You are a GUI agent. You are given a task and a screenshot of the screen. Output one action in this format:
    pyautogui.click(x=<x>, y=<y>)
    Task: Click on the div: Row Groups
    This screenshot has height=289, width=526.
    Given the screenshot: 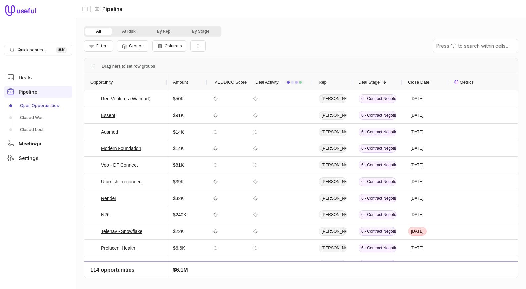 What is the action you would take?
    pyautogui.click(x=128, y=66)
    